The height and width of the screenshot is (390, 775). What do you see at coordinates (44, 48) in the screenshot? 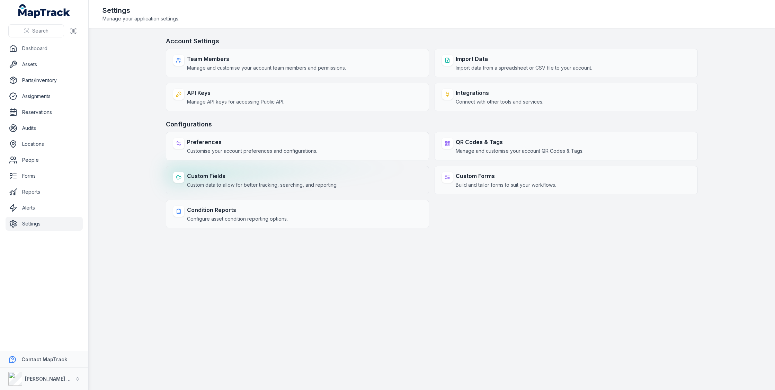
I see `a: Dashboard` at bounding box center [44, 48].